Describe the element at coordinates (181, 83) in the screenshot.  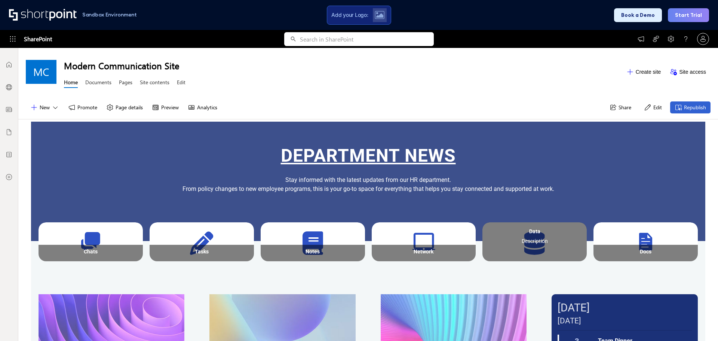
I see `a: Edit` at that location.